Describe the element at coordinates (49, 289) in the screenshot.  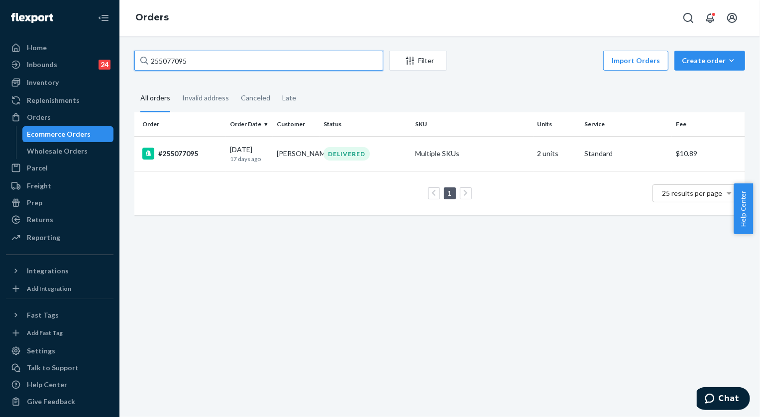
I see `div: Add Integration` at that location.